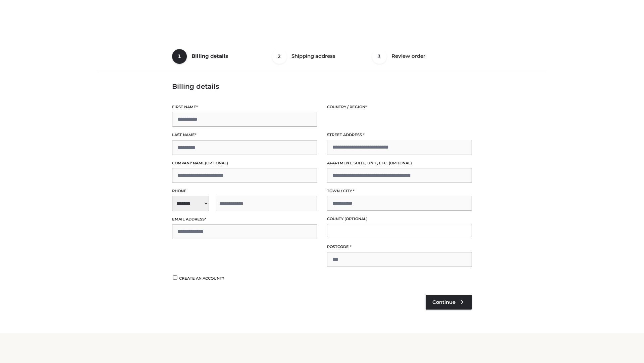 The width and height of the screenshot is (644, 363). I want to click on label: County, so click(400, 218).